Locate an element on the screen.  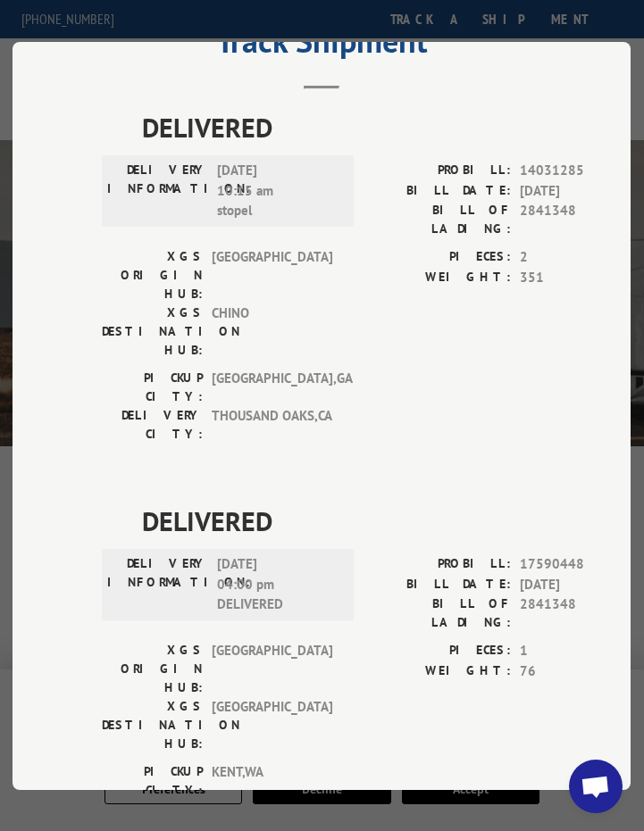
a: Open chat is located at coordinates (596, 787).